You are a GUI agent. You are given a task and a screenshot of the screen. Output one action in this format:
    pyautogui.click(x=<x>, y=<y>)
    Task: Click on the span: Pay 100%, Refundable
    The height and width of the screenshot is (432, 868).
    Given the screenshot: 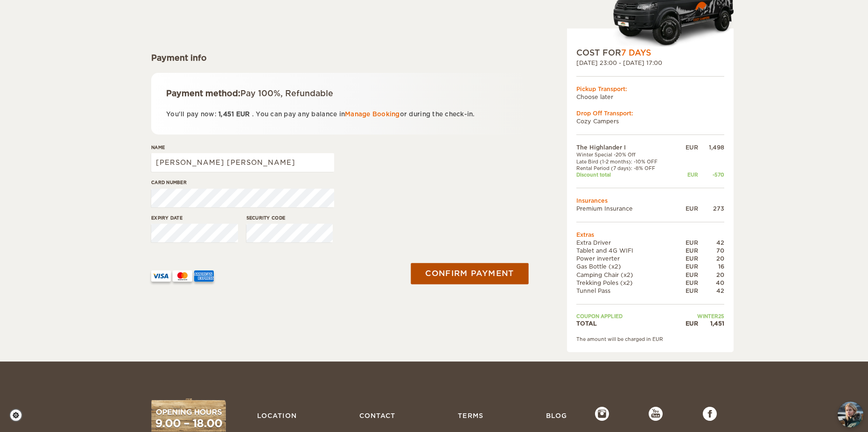 What is the action you would take?
    pyautogui.click(x=287, y=93)
    